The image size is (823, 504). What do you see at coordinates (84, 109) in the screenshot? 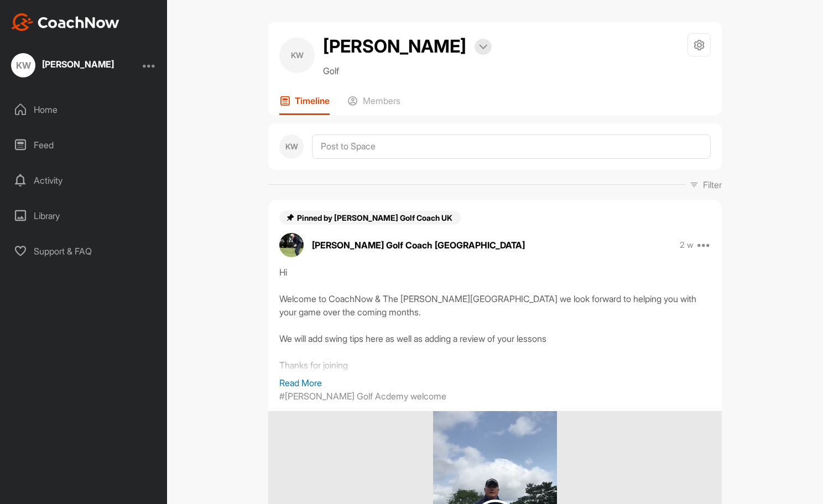
I see `div: Home` at bounding box center [84, 109].